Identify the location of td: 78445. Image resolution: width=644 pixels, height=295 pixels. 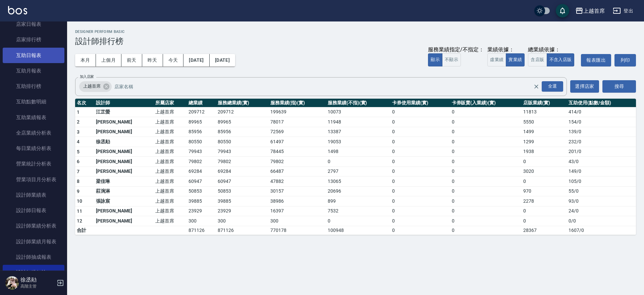
(297, 152).